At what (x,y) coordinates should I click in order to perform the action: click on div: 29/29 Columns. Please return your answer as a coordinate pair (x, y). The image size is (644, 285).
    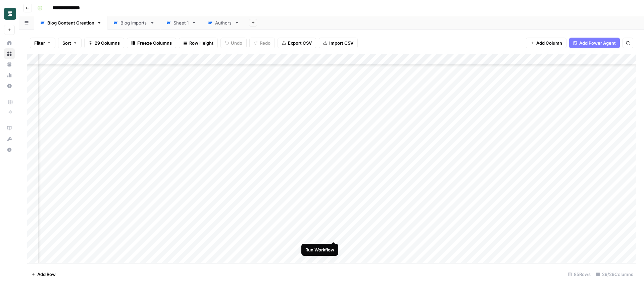
    Looking at the image, I should click on (615, 274).